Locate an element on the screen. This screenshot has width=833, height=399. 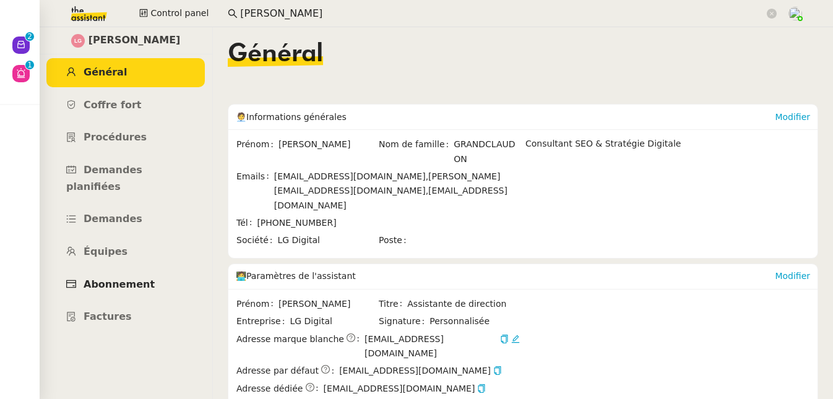
input: Rechercher is located at coordinates (502, 14).